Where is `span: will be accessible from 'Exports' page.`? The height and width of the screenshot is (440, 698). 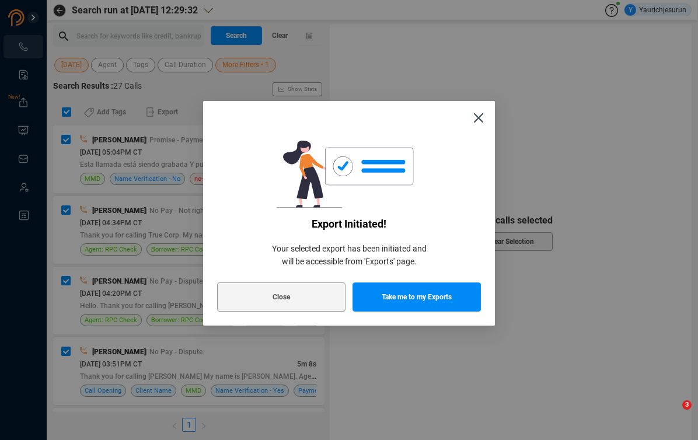
span: will be accessible from 'Exports' page. is located at coordinates (349, 262).